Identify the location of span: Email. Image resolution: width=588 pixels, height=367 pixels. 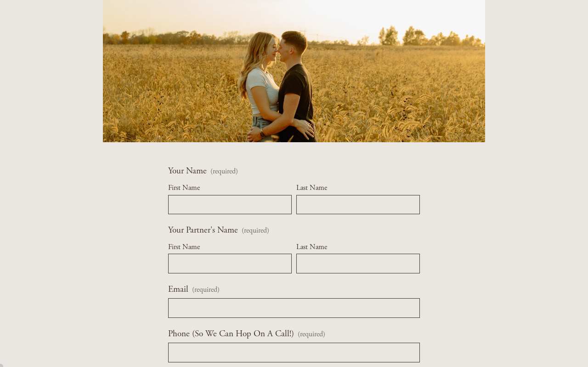
(178, 289).